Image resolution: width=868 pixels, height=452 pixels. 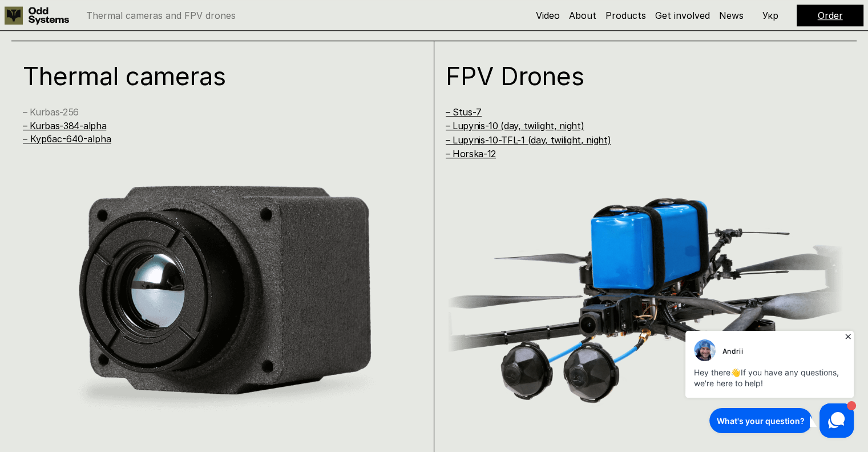 What do you see at coordinates (161, 15) in the screenshot?
I see `p: Thermal cameras and FPV drones` at bounding box center [161, 15].